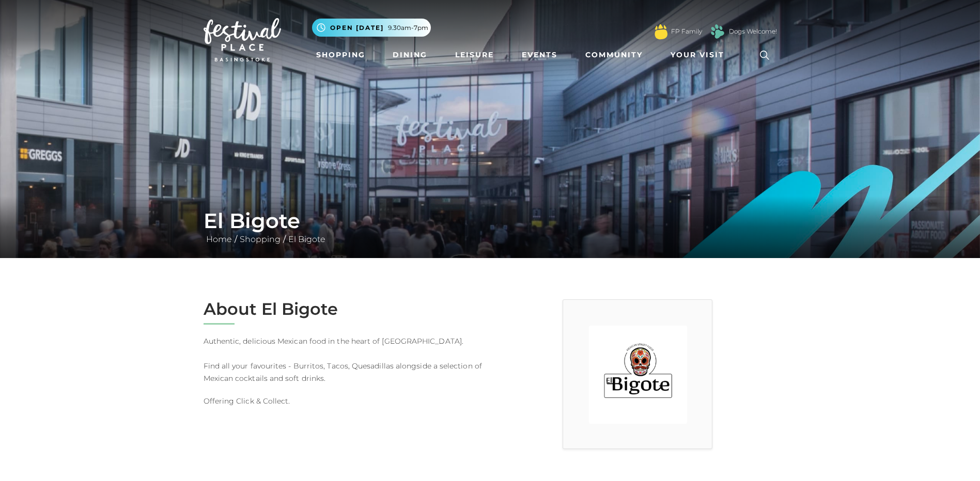  What do you see at coordinates (410, 55) in the screenshot?
I see `a: Dining` at bounding box center [410, 55].